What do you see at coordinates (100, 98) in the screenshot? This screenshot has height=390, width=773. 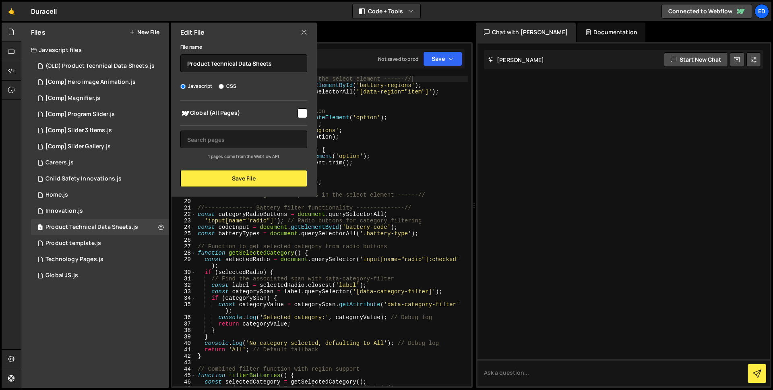 I see `div: 15279/41996.js` at bounding box center [100, 98].